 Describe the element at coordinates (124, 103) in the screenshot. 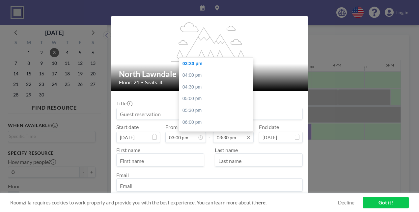

I see `label: Title` at that location.